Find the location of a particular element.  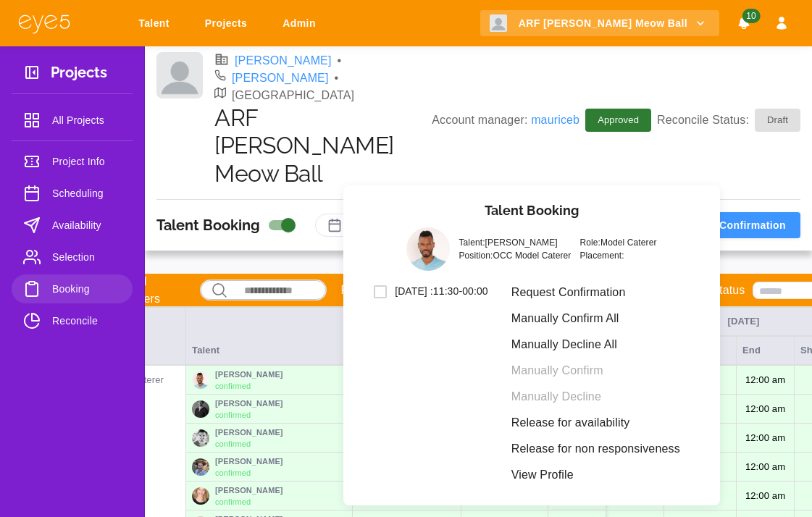

p: Placement: is located at coordinates (618, 256).